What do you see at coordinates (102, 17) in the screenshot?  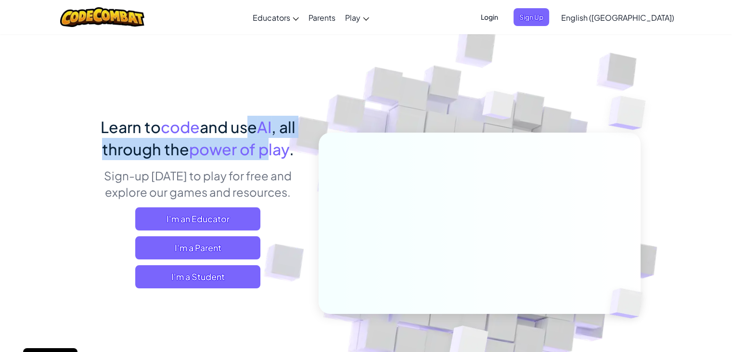 I see `a: CodeCombat logo` at bounding box center [102, 17].